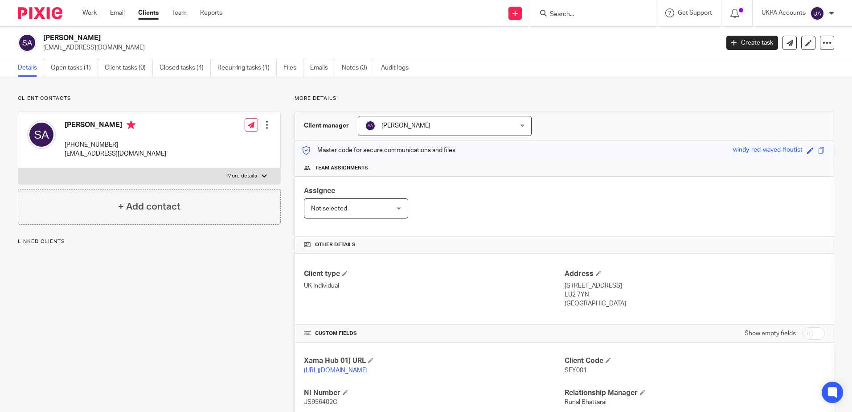  Describe the element at coordinates (129, 68) in the screenshot. I see `a: Client tasks (0)` at that location.